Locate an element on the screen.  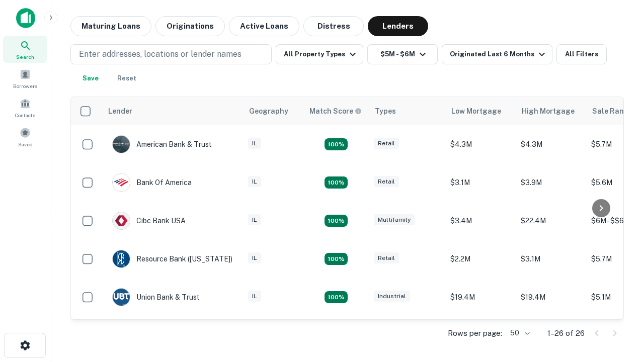
div: Originated Last 6 Months is located at coordinates (499, 54).